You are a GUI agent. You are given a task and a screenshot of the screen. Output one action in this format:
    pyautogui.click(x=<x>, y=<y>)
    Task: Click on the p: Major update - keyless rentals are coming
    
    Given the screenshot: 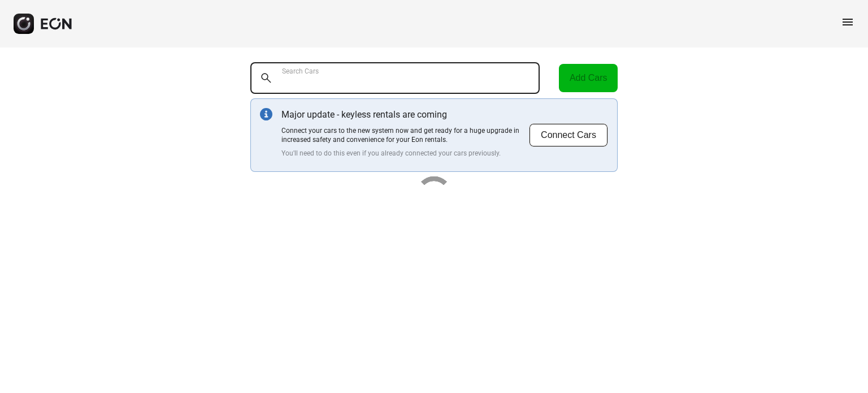 What is the action you would take?
    pyautogui.click(x=405, y=115)
    